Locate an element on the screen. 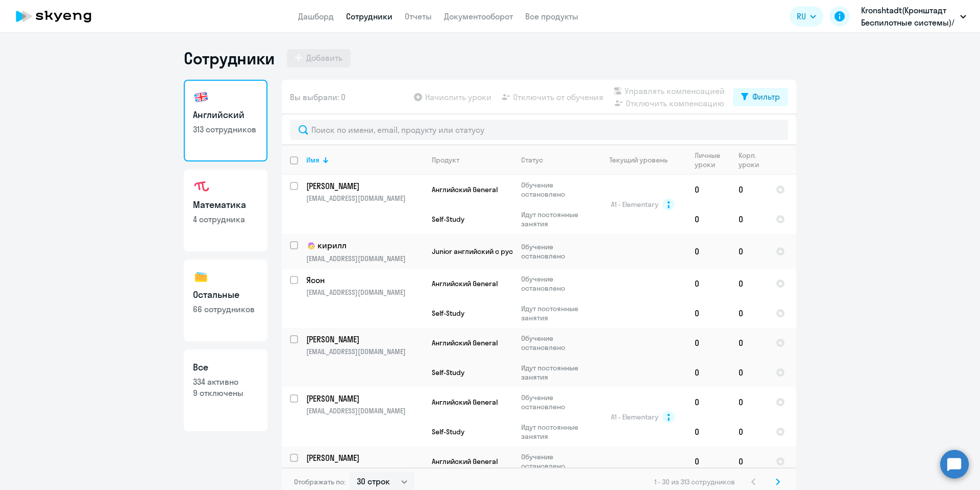 Image resolution: width=980 pixels, height=490 pixels. button: Фильтр is located at coordinates (761, 97).